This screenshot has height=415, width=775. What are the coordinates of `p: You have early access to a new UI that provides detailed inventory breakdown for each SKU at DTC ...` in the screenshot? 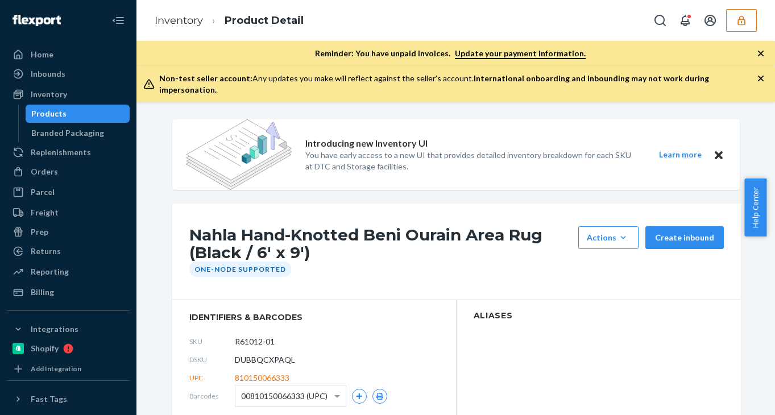 It's located at (472, 161).